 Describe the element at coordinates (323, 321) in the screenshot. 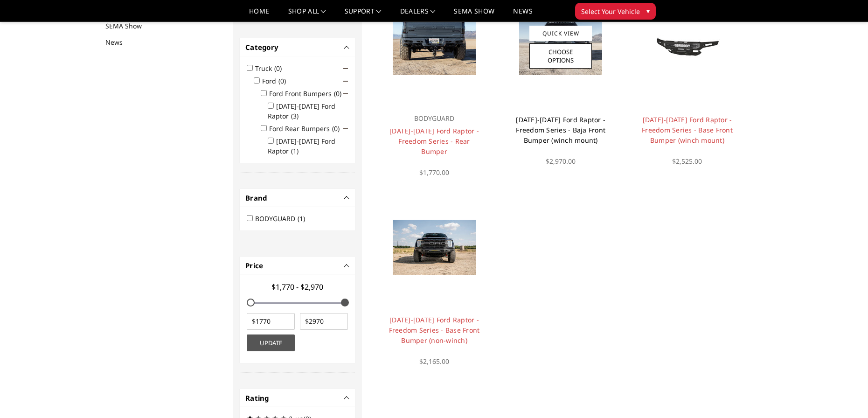

I see `input: $2970` at that location.